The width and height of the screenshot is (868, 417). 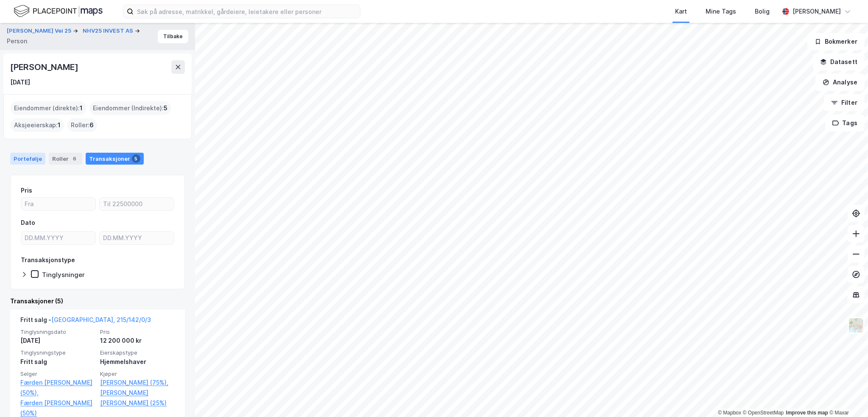 I want to click on button: Filter, so click(x=844, y=103).